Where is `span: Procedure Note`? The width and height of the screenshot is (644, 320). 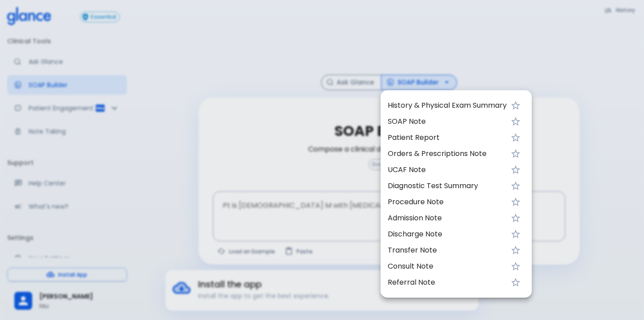 span: Procedure Note is located at coordinates (447, 202).